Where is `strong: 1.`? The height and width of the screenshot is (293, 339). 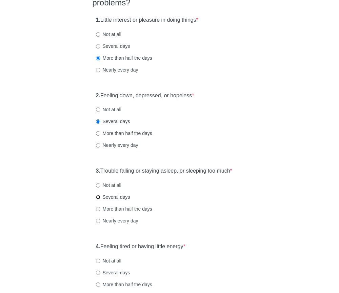 strong: 1. is located at coordinates (98, 20).